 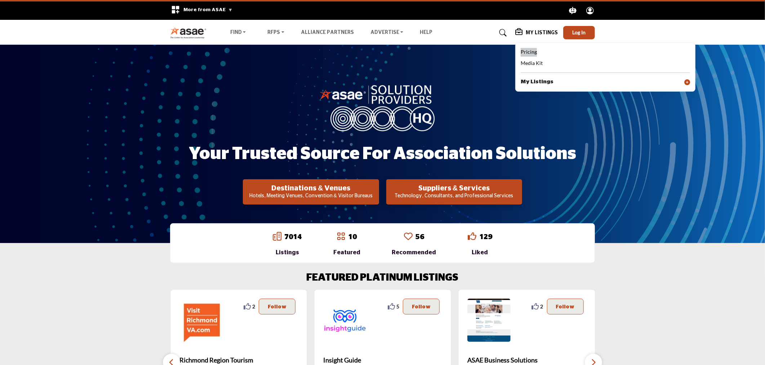 I want to click on b: My Listings, so click(x=537, y=82).